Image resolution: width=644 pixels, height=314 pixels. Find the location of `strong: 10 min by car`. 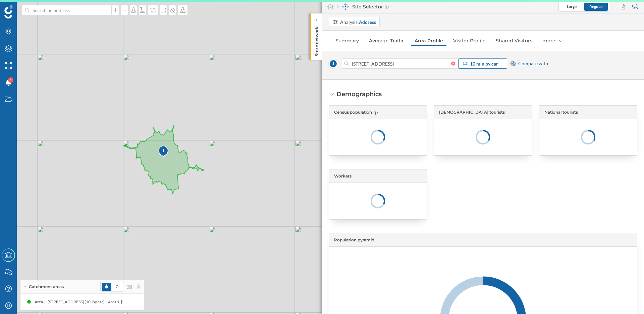

strong: 10 min by car is located at coordinates (484, 64).